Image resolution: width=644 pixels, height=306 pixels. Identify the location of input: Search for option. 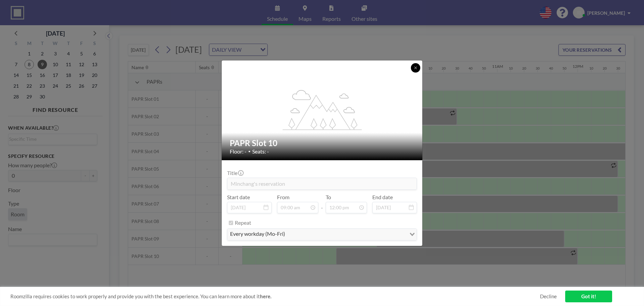
(346, 235).